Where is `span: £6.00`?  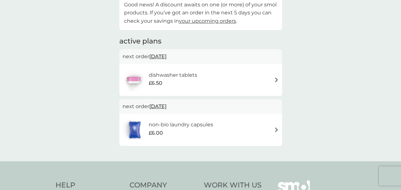
span: £6.00 is located at coordinates (155, 133).